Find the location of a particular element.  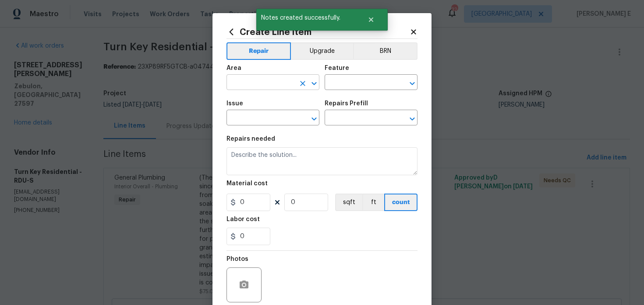

h5: Labor cost is located at coordinates (243, 220).